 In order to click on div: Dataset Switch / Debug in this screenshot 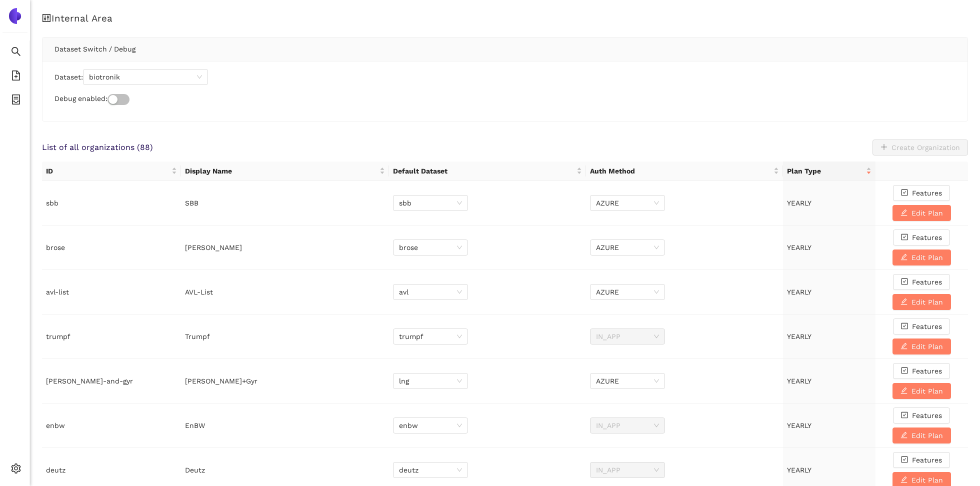, I will do `click(505, 49)`.